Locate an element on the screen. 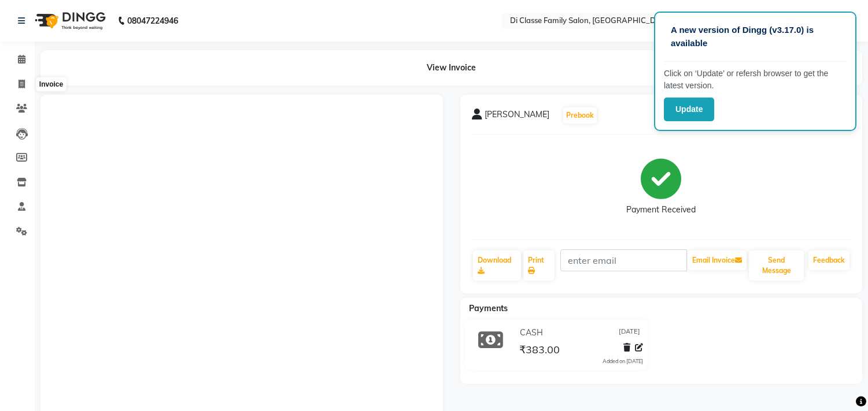 This screenshot has width=868, height=411. a: Download is located at coordinates (497, 266).